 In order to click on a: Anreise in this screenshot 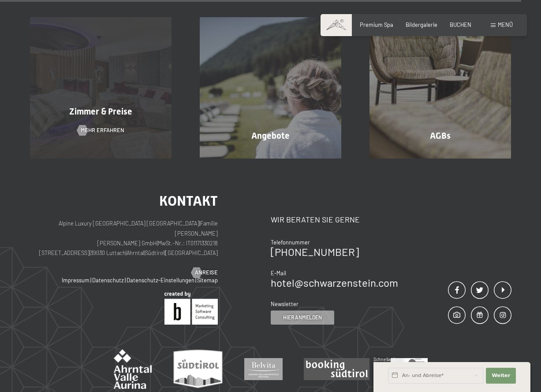, I will do `click(204, 273)`.